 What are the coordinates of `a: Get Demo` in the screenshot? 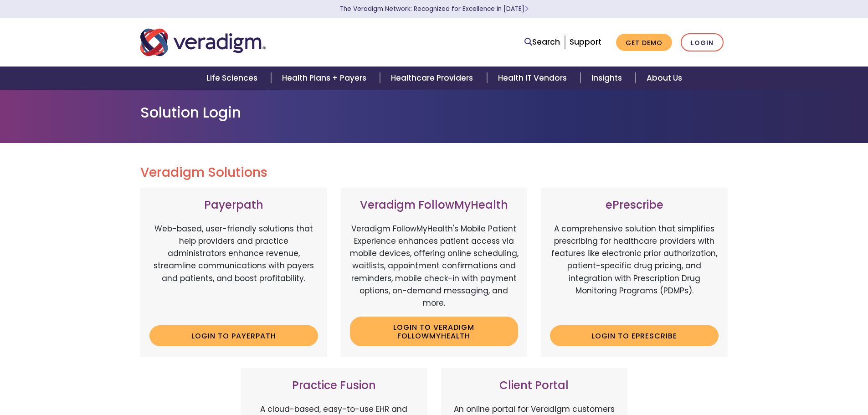 It's located at (644, 42).